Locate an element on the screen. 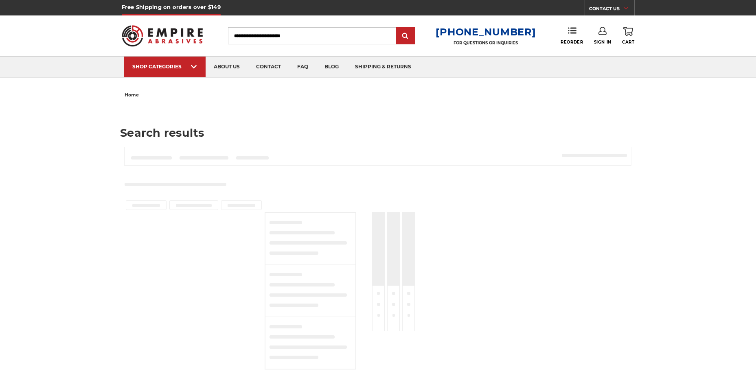 This screenshot has width=756, height=376. p: FOR QUESTIONS OR INQUIRIES is located at coordinates (486, 43).